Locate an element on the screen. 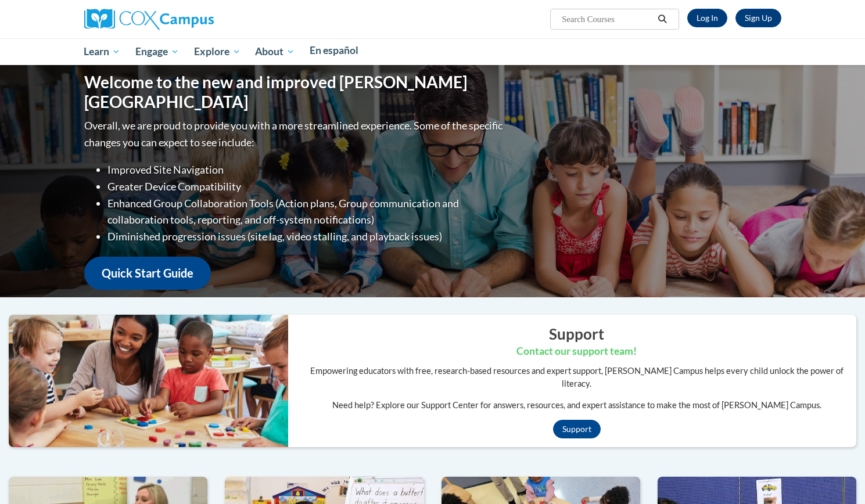 The image size is (865, 504). li: Enhanced Group Collaboration Tools (Action plans, Group communication and collaboration tools, re... is located at coordinates (307, 212).